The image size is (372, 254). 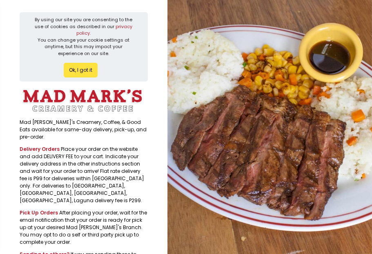 I want to click on b: Delivery Orders, so click(x=40, y=149).